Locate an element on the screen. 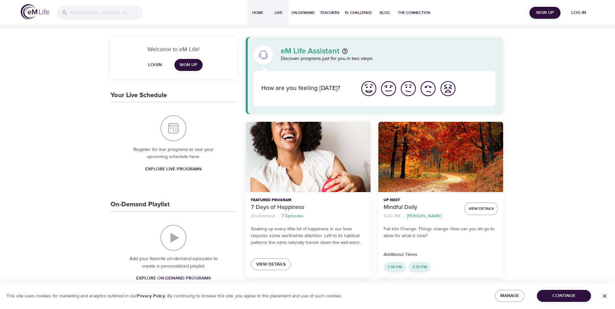  a: View Details is located at coordinates (271, 265).